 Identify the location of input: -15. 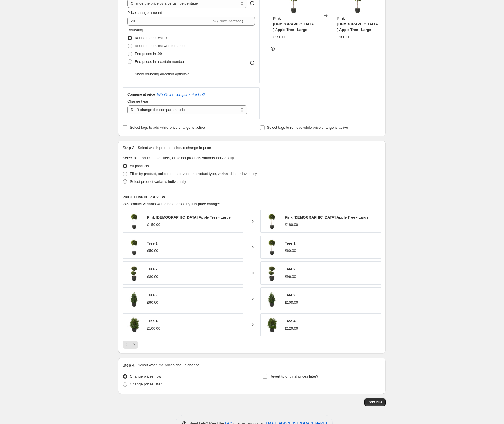
(170, 21).